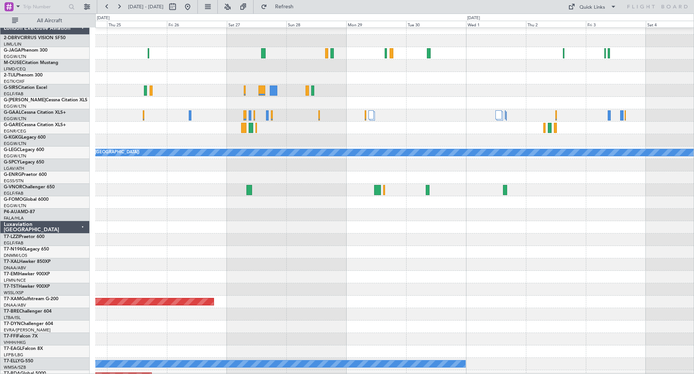  I want to click on a: T7-FFIFalcon 7X, so click(21, 336).